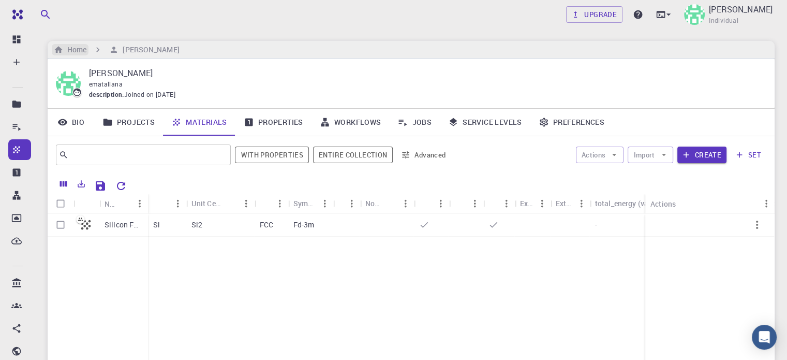 This screenshot has width=787, height=360. What do you see at coordinates (350, 122) in the screenshot?
I see `a: Workflows` at bounding box center [350, 122].